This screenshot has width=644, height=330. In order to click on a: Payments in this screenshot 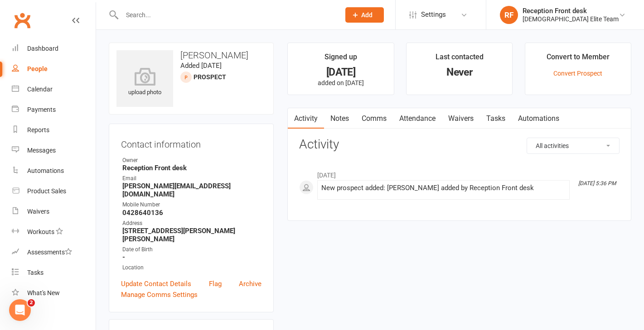, I will do `click(53, 110)`.